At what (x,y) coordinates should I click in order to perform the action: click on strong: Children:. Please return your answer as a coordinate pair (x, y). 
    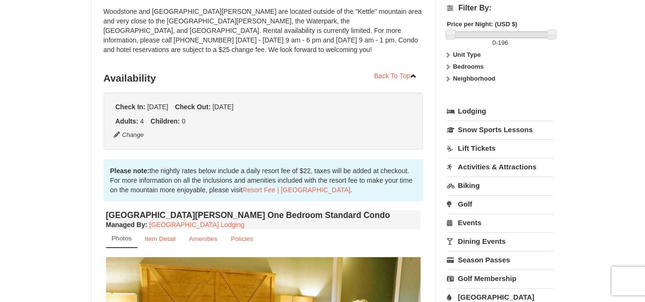
    Looking at the image, I should click on (165, 121).